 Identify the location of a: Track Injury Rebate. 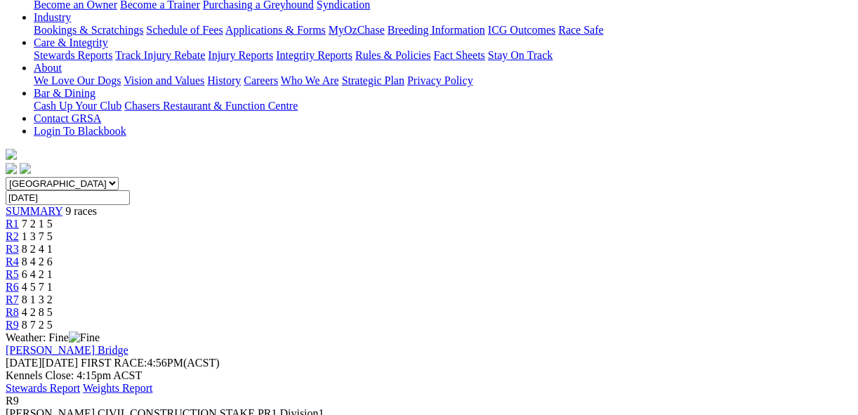
(160, 55).